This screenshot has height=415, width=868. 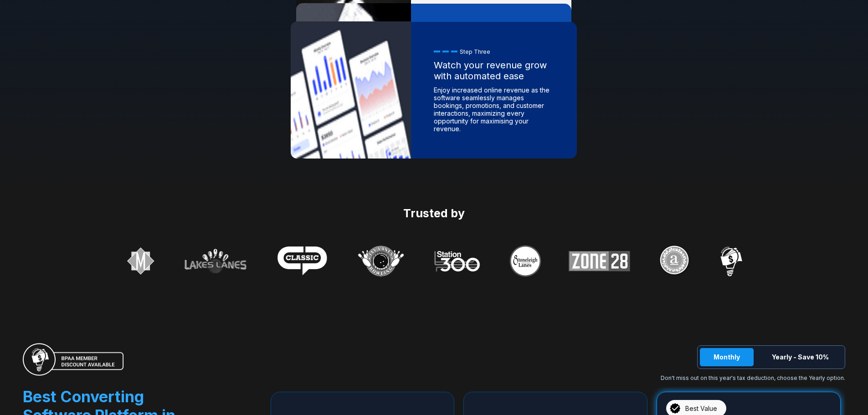 I want to click on span: Step Three, so click(x=475, y=52).